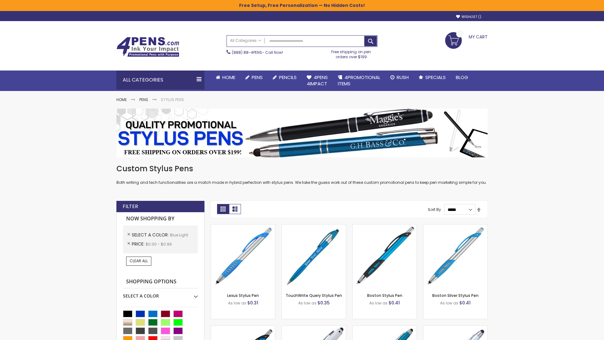 Image resolution: width=604 pixels, height=340 pixels. What do you see at coordinates (223, 209) in the screenshot?
I see `strong: Grid` at bounding box center [223, 209].